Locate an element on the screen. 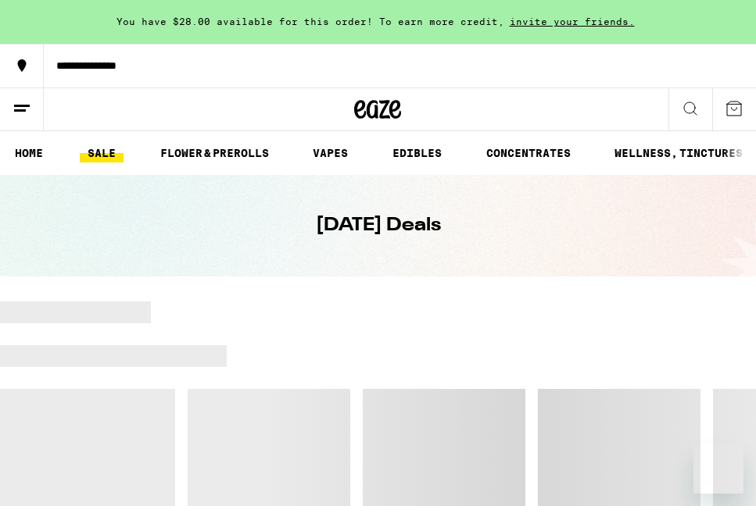  a: VAPES is located at coordinates (330, 153).